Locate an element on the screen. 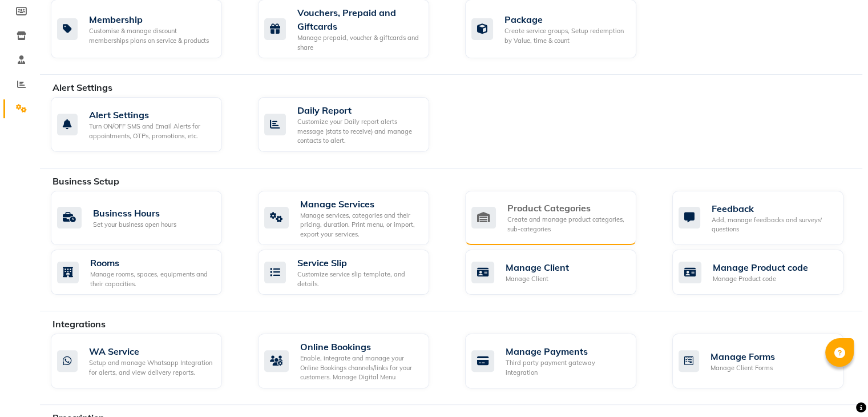  div: Create service groups, Setup redemption by Value, time & count is located at coordinates (566, 36).